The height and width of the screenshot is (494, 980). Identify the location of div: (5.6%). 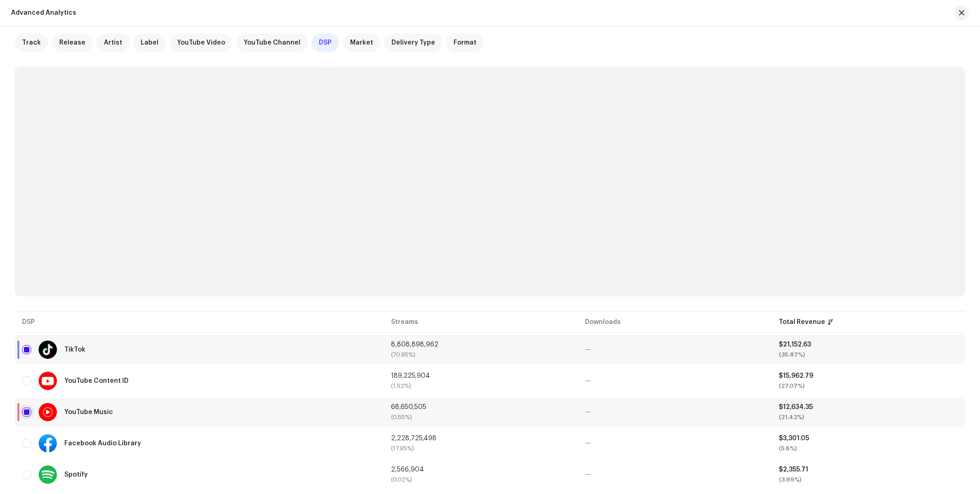
(868, 448).